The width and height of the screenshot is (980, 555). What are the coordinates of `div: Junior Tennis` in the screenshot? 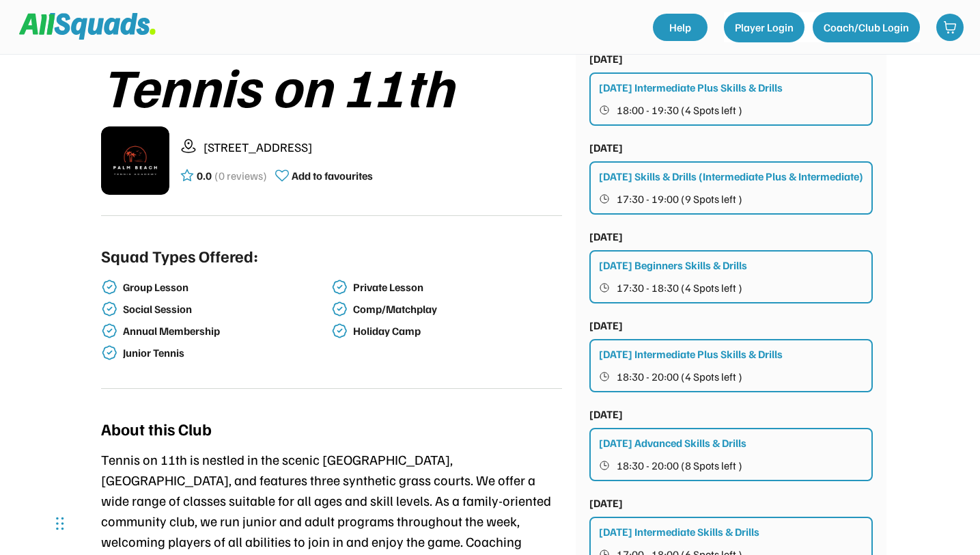 It's located at (226, 353).